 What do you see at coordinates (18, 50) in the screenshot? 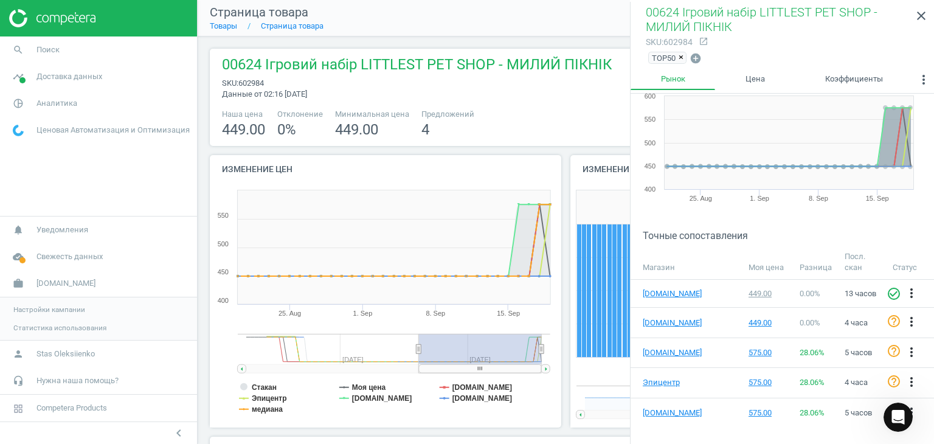
I see `i: search` at bounding box center [18, 50].